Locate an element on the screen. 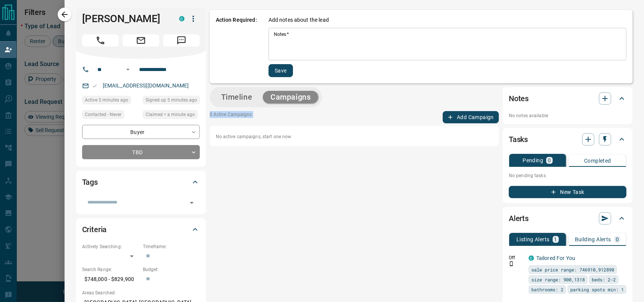  button: Save is located at coordinates (281, 70).